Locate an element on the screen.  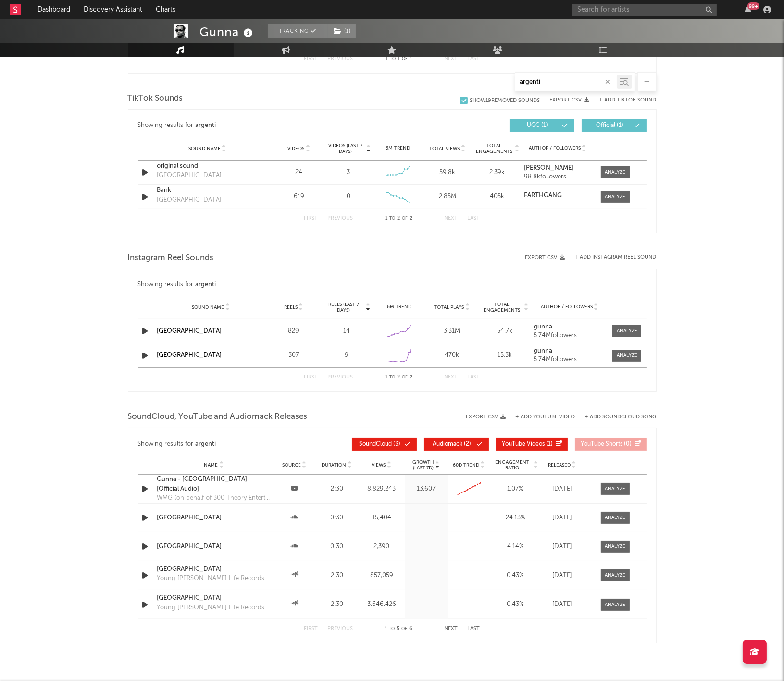
button: Official(1) is located at coordinates (614, 126).